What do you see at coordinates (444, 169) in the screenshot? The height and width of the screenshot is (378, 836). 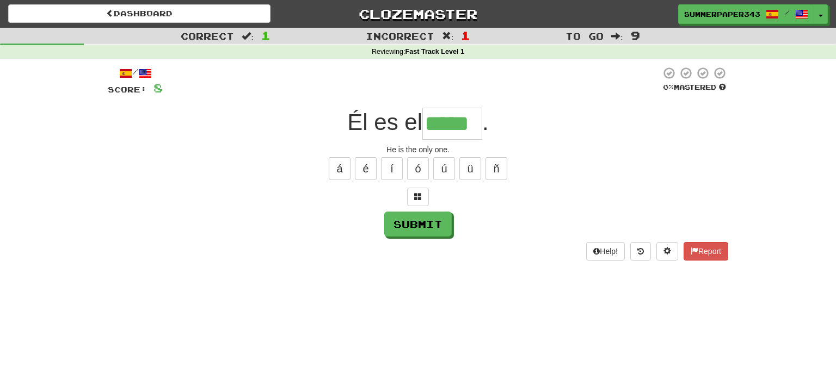 I see `button: ú` at bounding box center [444, 169].